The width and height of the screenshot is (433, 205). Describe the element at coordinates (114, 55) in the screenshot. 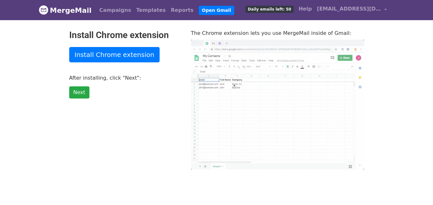

I see `a: Install Chrome extension` at that location.